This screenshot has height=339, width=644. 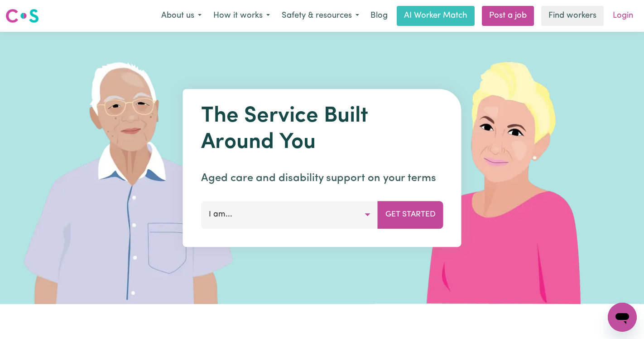 I want to click on a: Careseekers logo, so click(x=22, y=16).